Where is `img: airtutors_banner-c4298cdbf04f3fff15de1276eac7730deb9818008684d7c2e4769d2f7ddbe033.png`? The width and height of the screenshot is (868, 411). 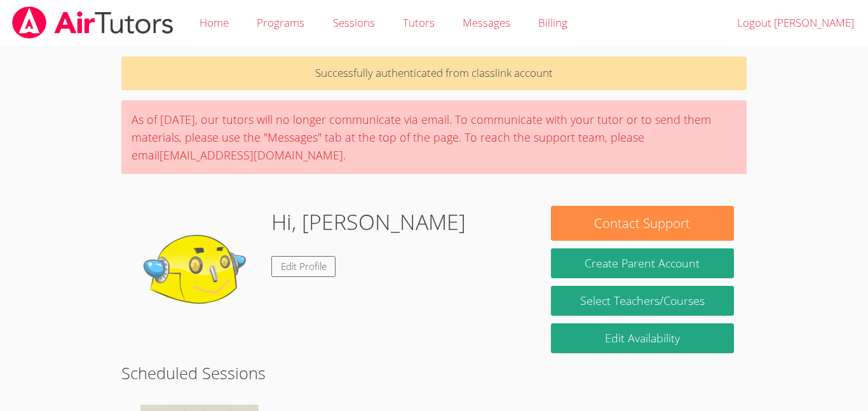
img: airtutors_banner-c4298cdbf04f3fff15de1276eac7730deb9818008684d7c2e4769d2f7ddbe033.png is located at coordinates (93, 22).